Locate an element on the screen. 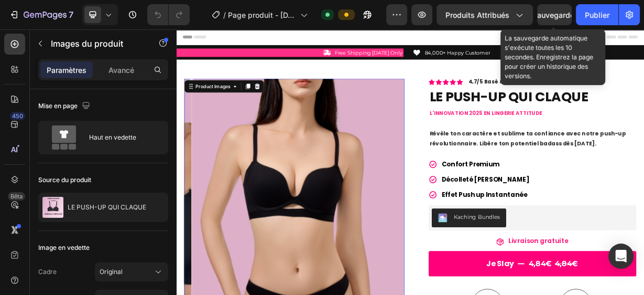 This screenshot has width=644, height=295. font: Haut en vedette is located at coordinates (112, 137).